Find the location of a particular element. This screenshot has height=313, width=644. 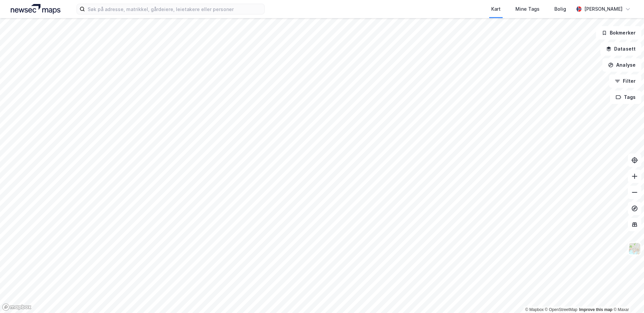

div: Mine Tags is located at coordinates (528, 9).